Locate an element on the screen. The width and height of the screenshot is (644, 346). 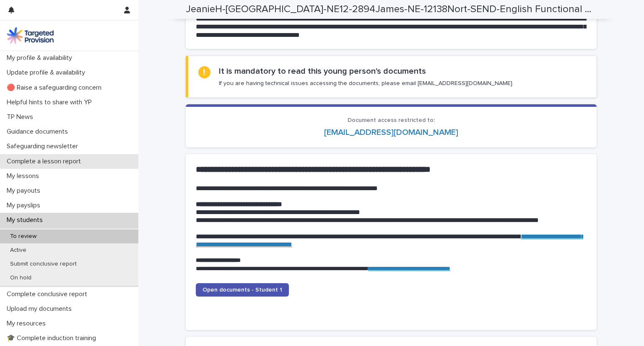
p: My payouts is located at coordinates (25, 191).